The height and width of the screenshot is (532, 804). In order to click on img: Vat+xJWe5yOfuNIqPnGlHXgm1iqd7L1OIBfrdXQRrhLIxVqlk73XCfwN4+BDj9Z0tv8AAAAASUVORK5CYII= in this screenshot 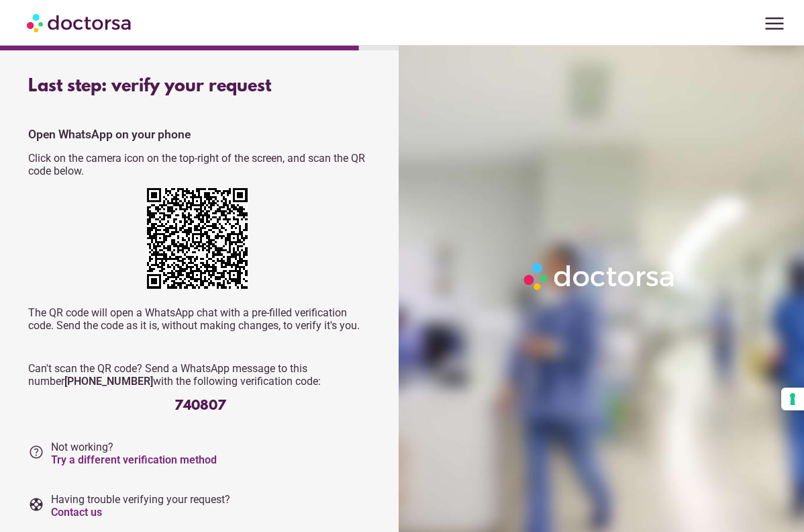, I will do `click(197, 238)`.